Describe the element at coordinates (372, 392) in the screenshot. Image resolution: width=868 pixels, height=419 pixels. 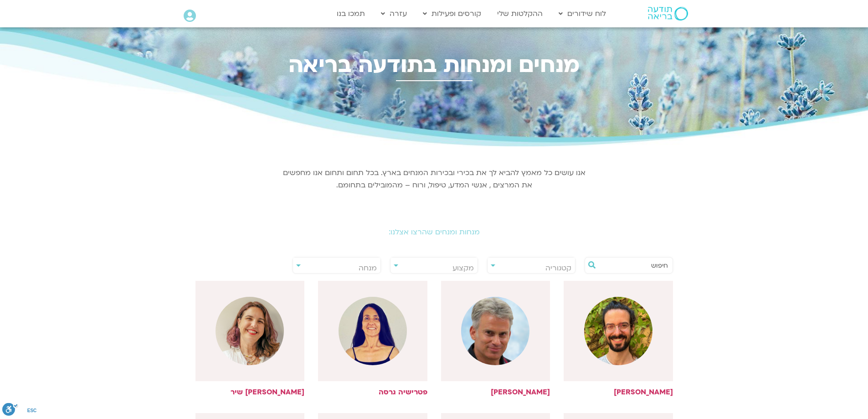
I see `h6: פטרישיה גרסה` at that location.